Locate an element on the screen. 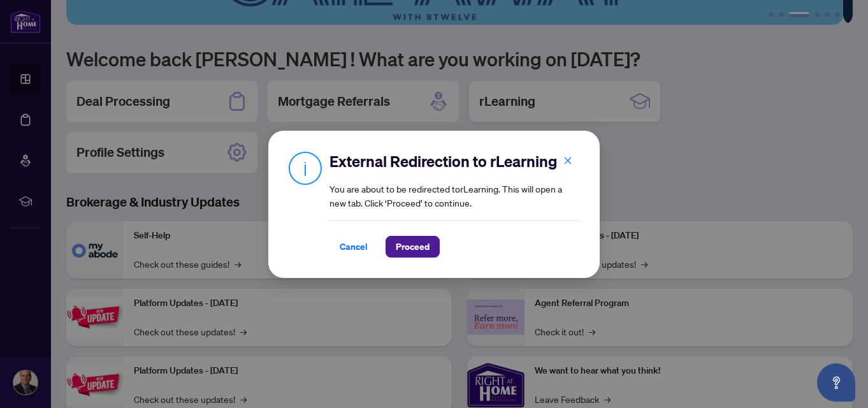 Image resolution: width=868 pixels, height=408 pixels. div: You are about to be redirected to rLearning . This will open a new tab. Click ‘Proceed’ to continue. is located at coordinates (454, 204).